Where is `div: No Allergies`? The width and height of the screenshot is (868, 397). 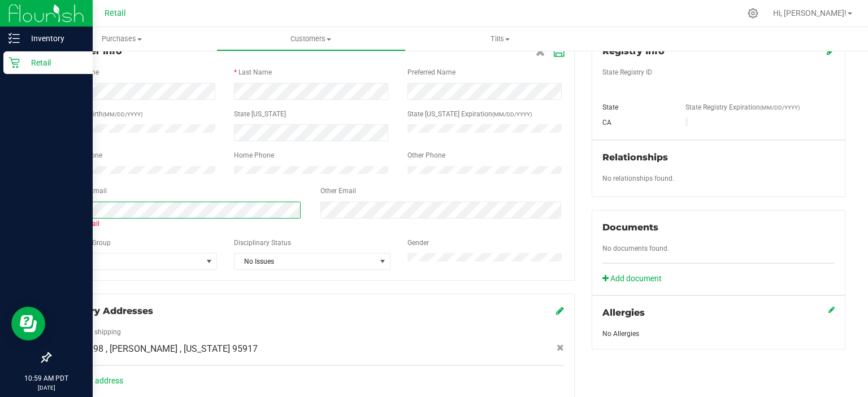 div: No Allergies is located at coordinates (718, 333).